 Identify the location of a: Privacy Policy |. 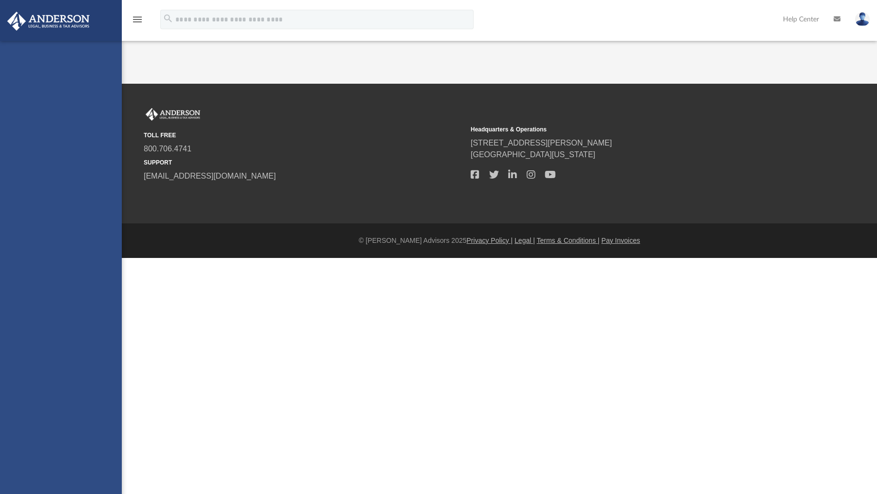
(489, 241).